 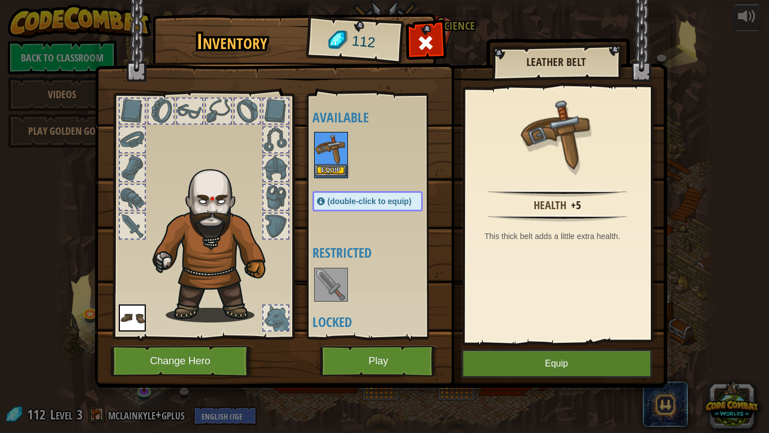 What do you see at coordinates (550, 205) in the screenshot?
I see `div: Health` at bounding box center [550, 205].